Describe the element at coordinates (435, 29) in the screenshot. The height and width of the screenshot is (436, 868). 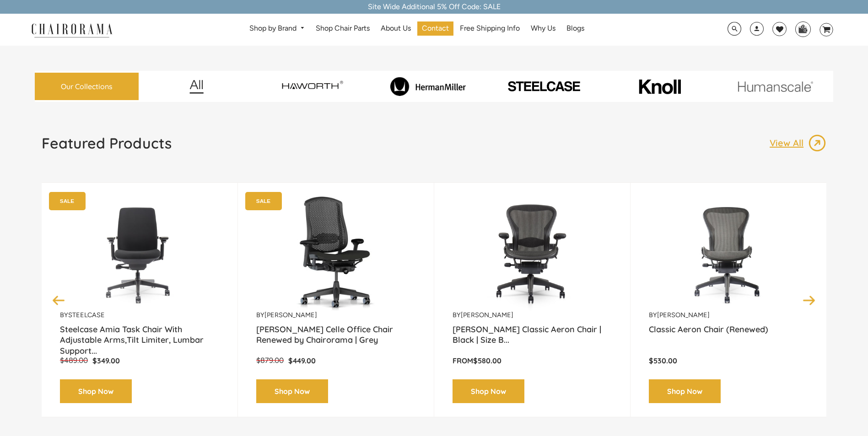
I see `a: Contact` at that location.